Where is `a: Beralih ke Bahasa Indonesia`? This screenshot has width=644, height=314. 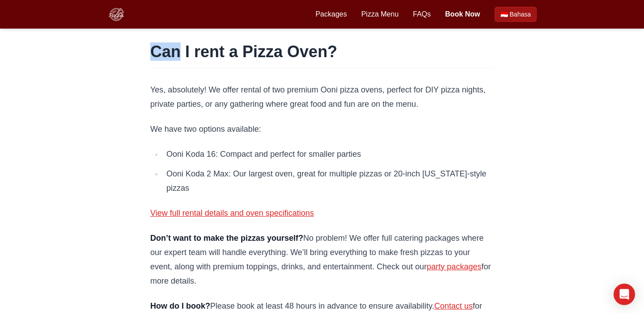
a: Beralih ke Bahasa Indonesia is located at coordinates (516, 14).